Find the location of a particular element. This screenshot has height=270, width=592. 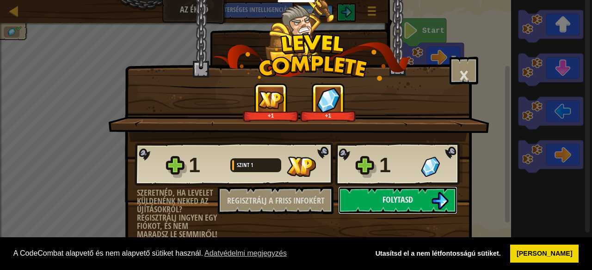

font: Adatvédelmi megjegyzés is located at coordinates (245, 253).